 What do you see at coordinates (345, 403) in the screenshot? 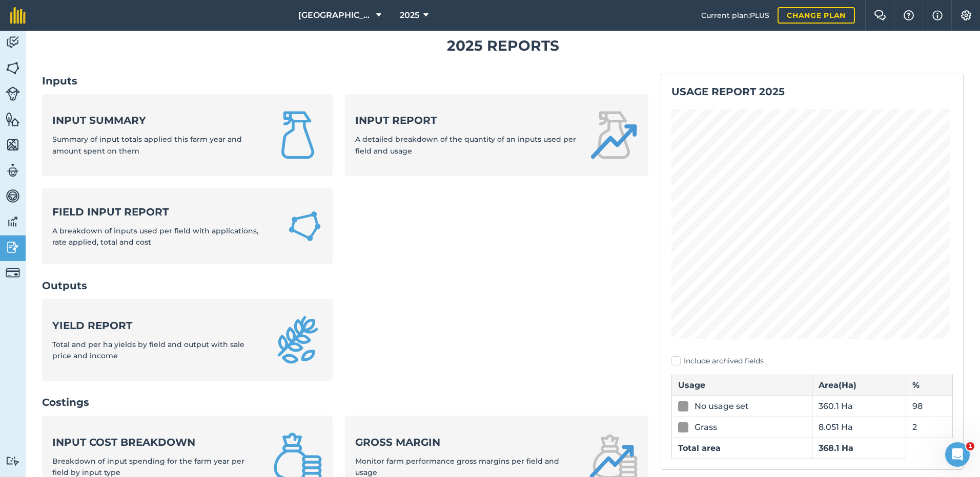
I see `h2: Costings` at bounding box center [345, 403].